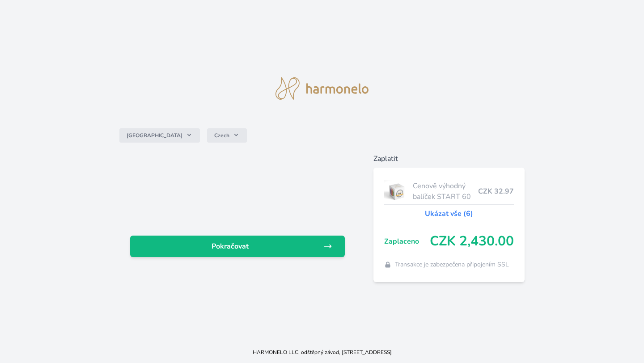 This screenshot has height=363, width=644. What do you see at coordinates (227, 136) in the screenshot?
I see `button: Czech` at bounding box center [227, 136].